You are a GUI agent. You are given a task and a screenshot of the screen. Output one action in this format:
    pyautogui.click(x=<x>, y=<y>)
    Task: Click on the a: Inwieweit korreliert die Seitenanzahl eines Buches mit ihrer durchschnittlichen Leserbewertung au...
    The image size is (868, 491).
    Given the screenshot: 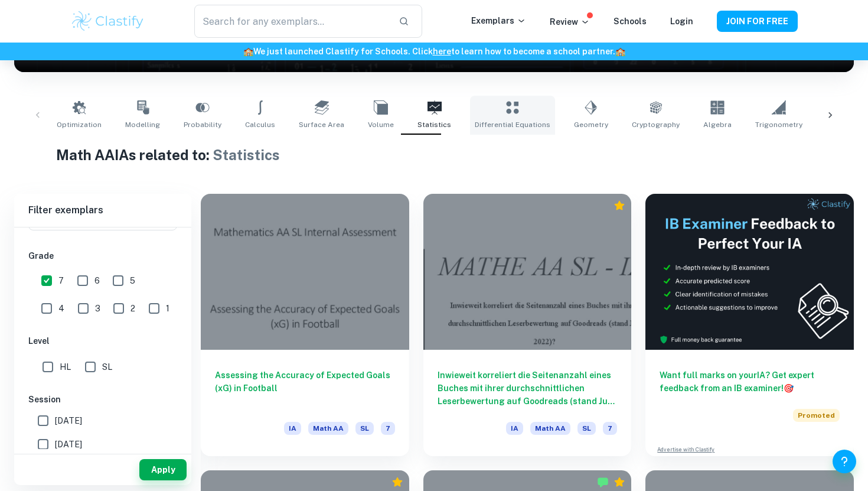 What is the action you would take?
    pyautogui.click(x=527, y=325)
    